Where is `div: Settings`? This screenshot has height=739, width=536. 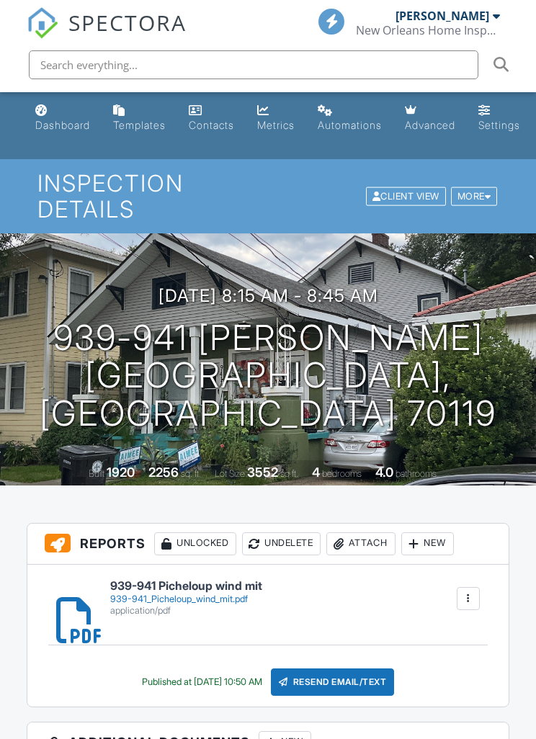
div: Settings is located at coordinates (499, 125).